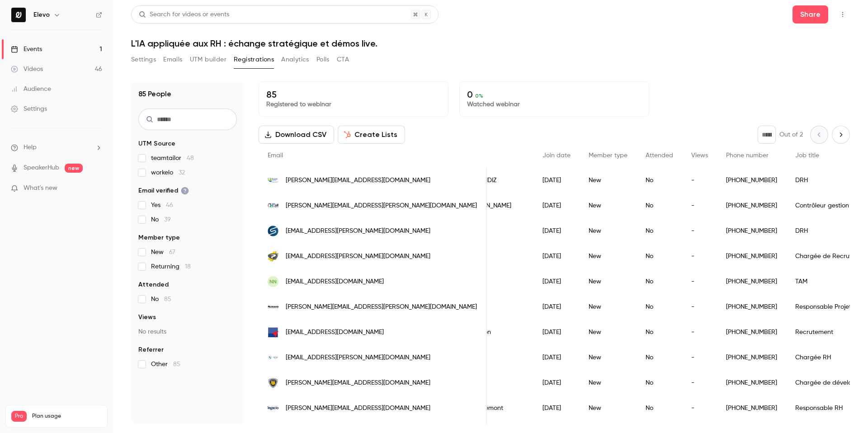 The image size is (868, 433). I want to click on button: Emails, so click(173, 60).